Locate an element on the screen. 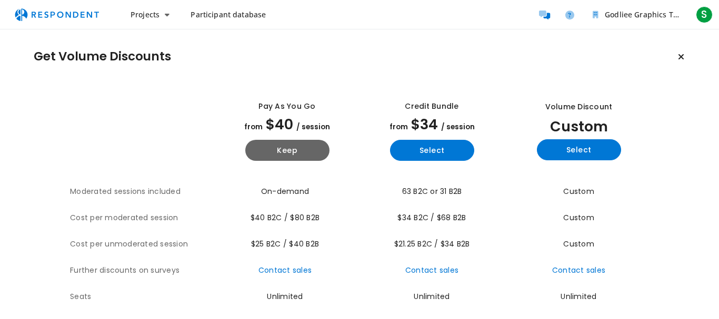  th: Further discounts on surveys is located at coordinates (142, 271).